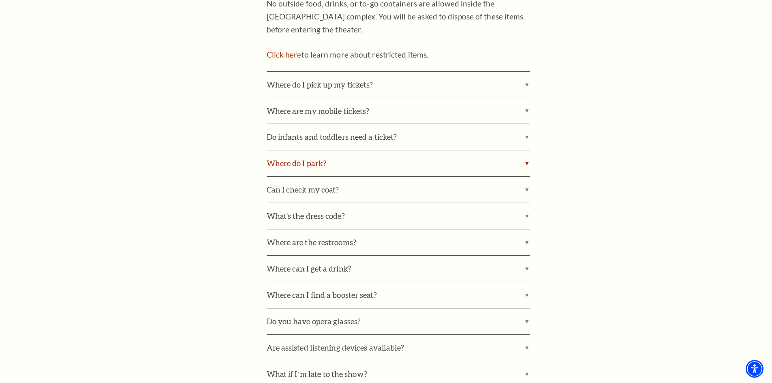 Image resolution: width=772 pixels, height=383 pixels. I want to click on label: Where can I get a drink?, so click(398, 269).